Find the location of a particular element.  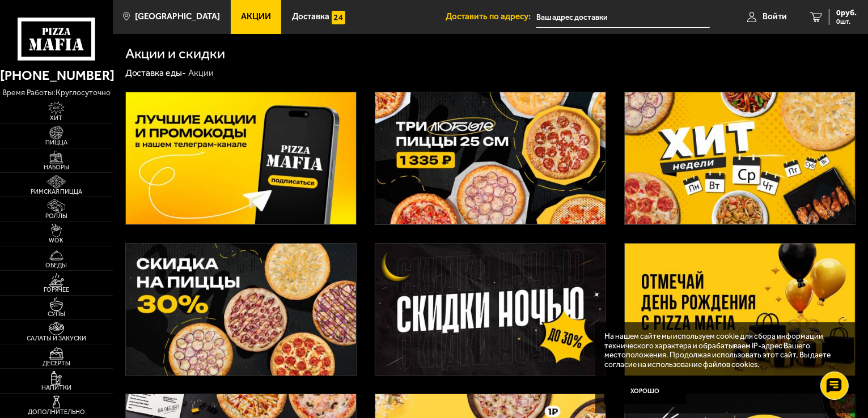

span: 0 руб. is located at coordinates (846, 13).